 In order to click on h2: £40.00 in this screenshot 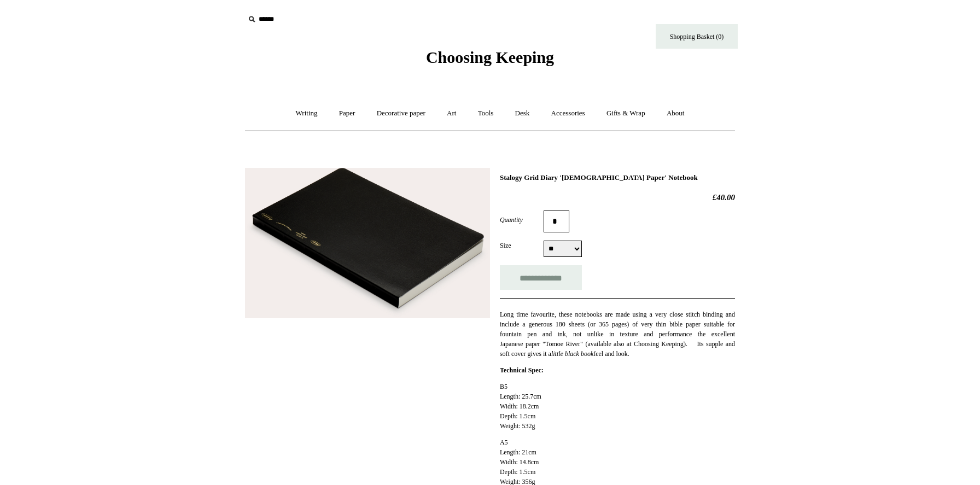, I will do `click(617, 198)`.